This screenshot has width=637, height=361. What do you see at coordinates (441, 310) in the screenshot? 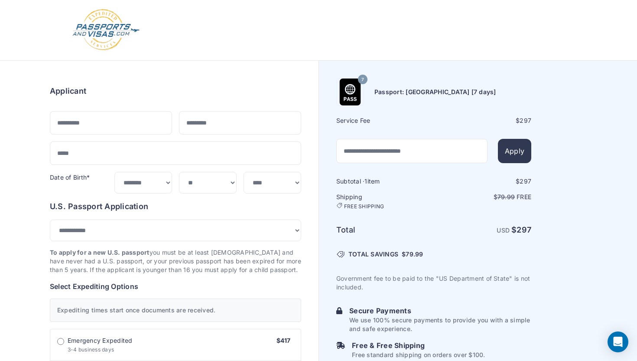
I see `h6: Secure Payments` at bounding box center [441, 310].